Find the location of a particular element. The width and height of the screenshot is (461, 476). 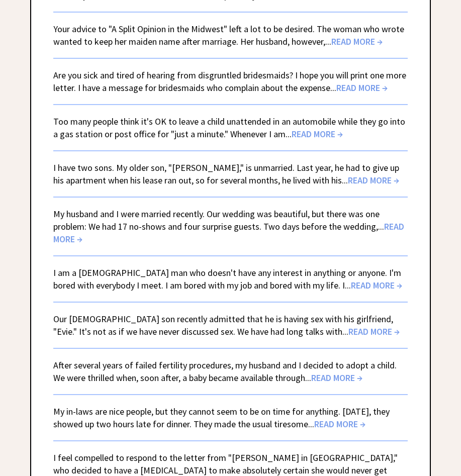

a: Your advice to "A Split Opinion in the Midwest" left a lot to be desired. The woman who wrote wan... is located at coordinates (229, 35).